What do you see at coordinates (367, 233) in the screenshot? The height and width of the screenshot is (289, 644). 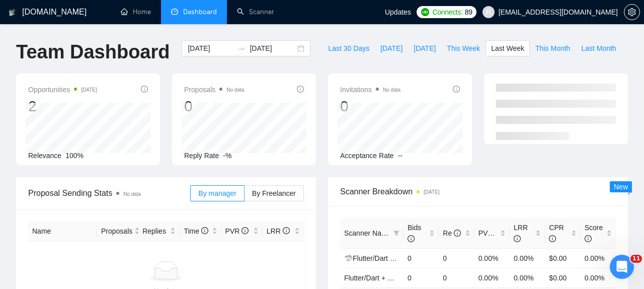 I see `span: Scanner Name` at bounding box center [367, 233].